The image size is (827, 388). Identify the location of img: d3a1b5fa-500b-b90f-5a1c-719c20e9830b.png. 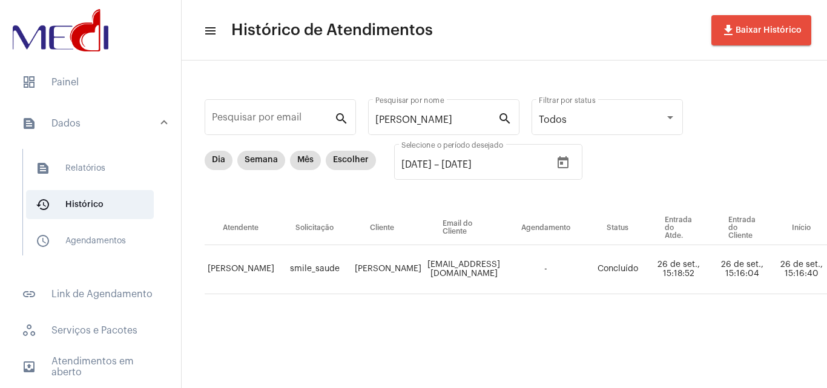
(61, 30).